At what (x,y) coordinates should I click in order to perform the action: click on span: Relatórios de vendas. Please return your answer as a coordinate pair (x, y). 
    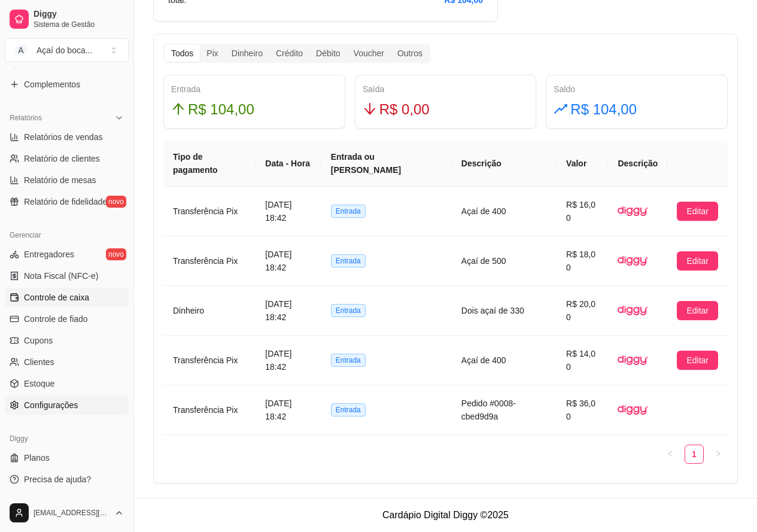
    Looking at the image, I should click on (63, 137).